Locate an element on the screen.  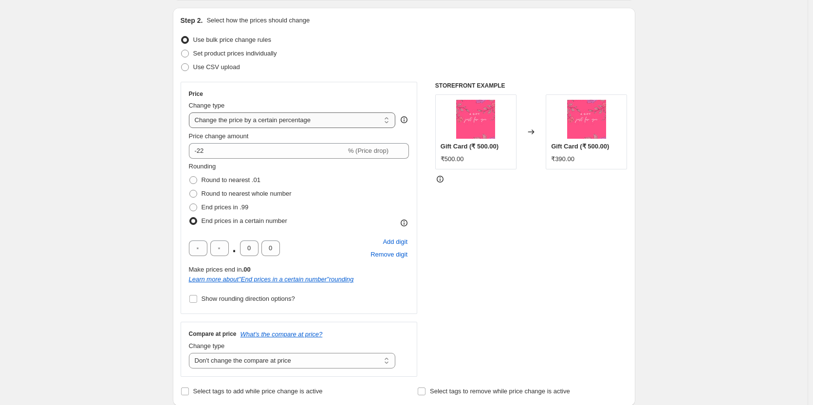
a: Learn more about"End prices in a certain number"rounding is located at coordinates (271, 279).